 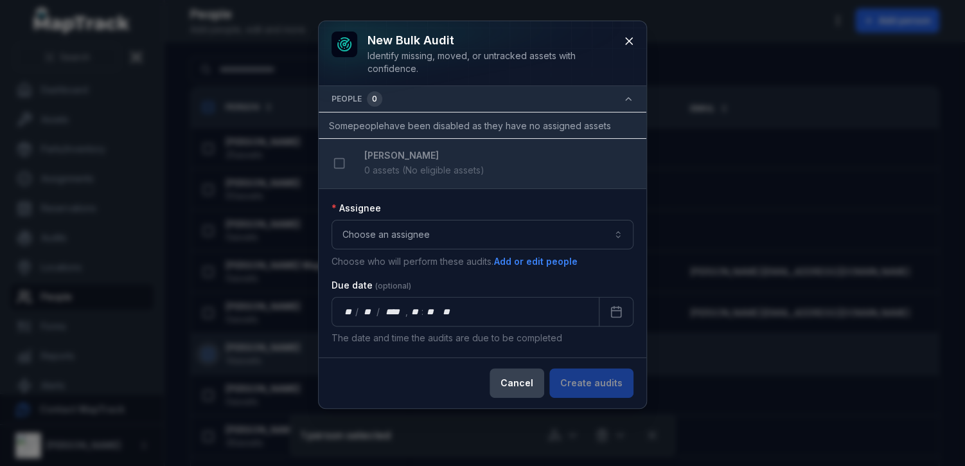 What do you see at coordinates (482, 261) in the screenshot?
I see `p: Choose who will perform these audits.` at bounding box center [482, 261].